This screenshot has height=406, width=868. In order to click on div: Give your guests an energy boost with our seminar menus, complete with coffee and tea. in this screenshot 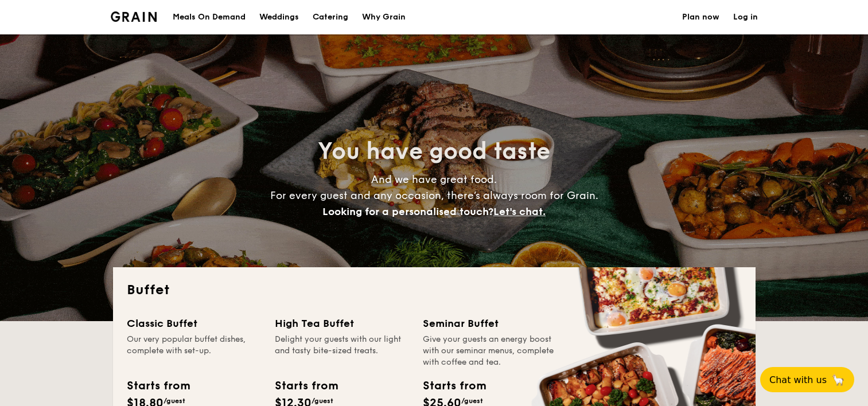, I will do `click(490, 351)`.